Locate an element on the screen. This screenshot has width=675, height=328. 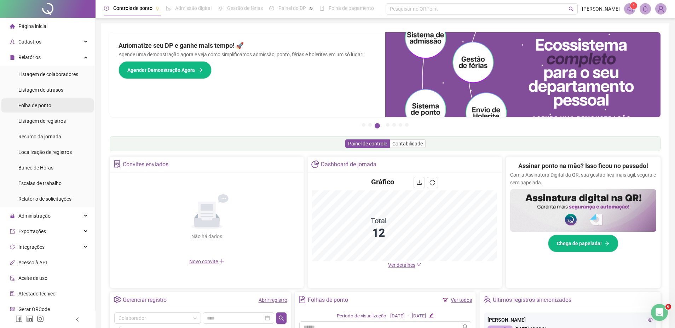
span: dashboard is located at coordinates (272, 8).